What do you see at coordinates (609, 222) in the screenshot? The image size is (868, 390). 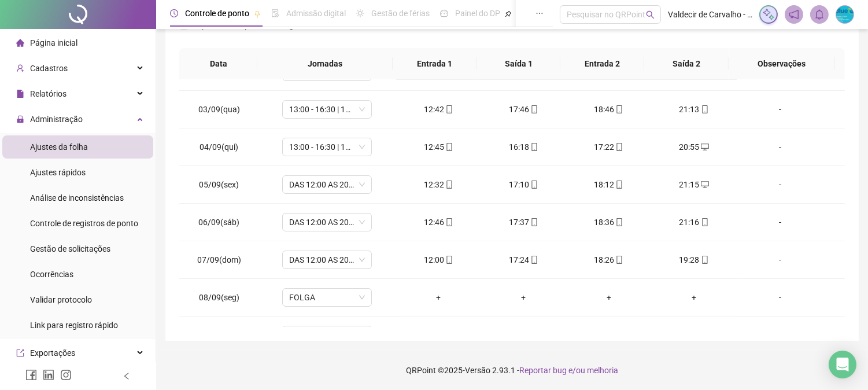 I see `div: 18:36` at bounding box center [609, 222].